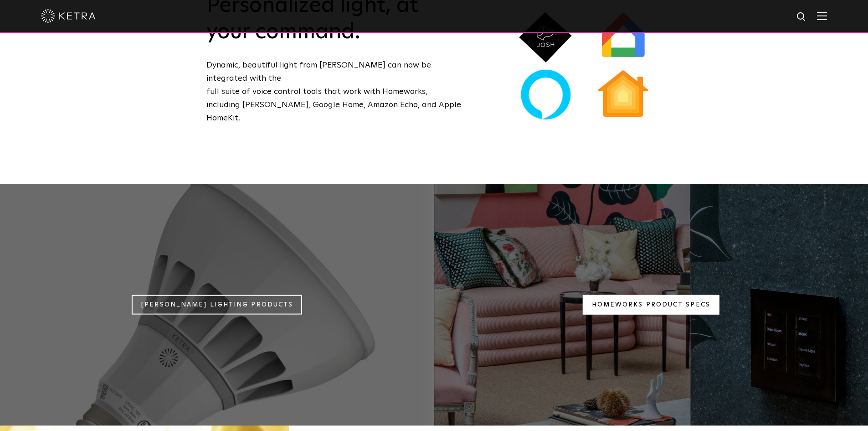 This screenshot has width=868, height=431. I want to click on img: Hamburger%20Nav.svg, so click(822, 15).